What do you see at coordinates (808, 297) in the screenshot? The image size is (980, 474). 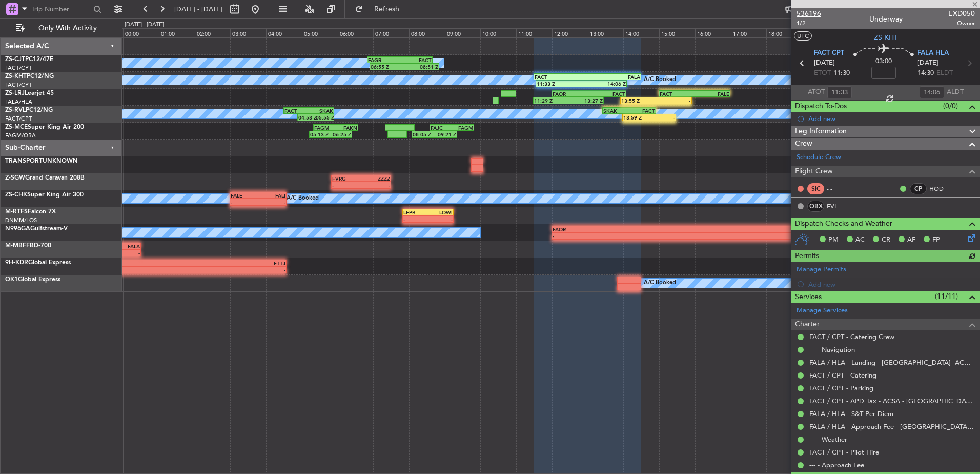 I see `span: Services` at bounding box center [808, 297].